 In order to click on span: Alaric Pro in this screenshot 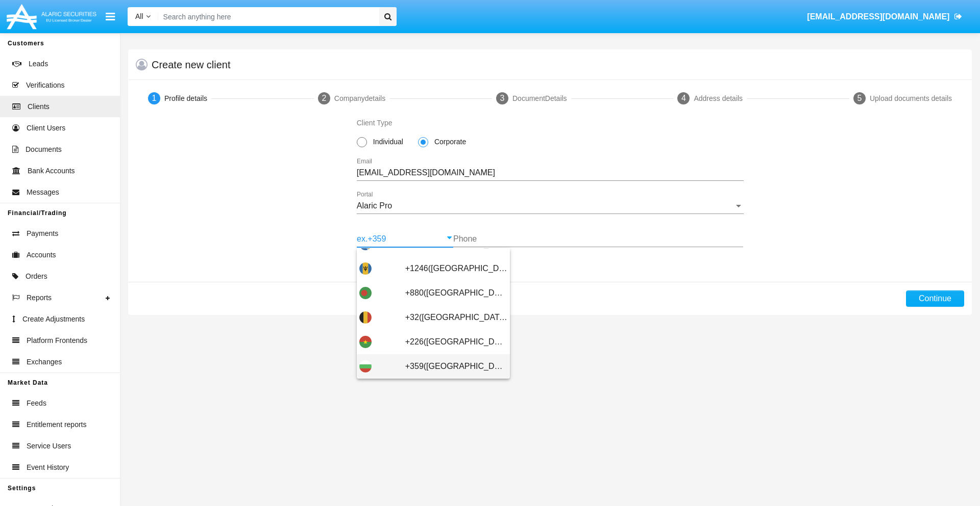, I will do `click(374, 206)`.